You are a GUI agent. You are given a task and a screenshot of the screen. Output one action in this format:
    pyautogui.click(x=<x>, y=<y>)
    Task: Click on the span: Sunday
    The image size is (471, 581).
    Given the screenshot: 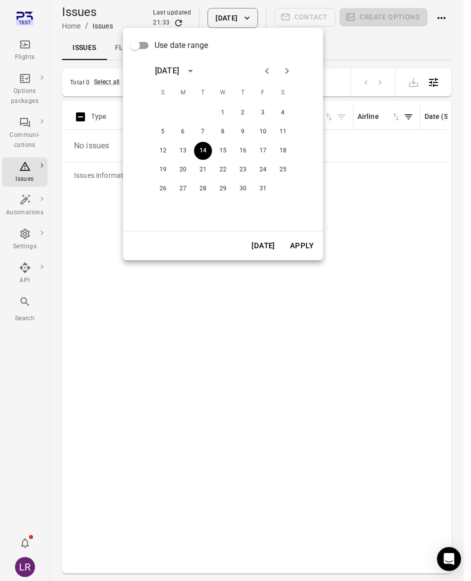 What is the action you would take?
    pyautogui.click(x=163, y=93)
    